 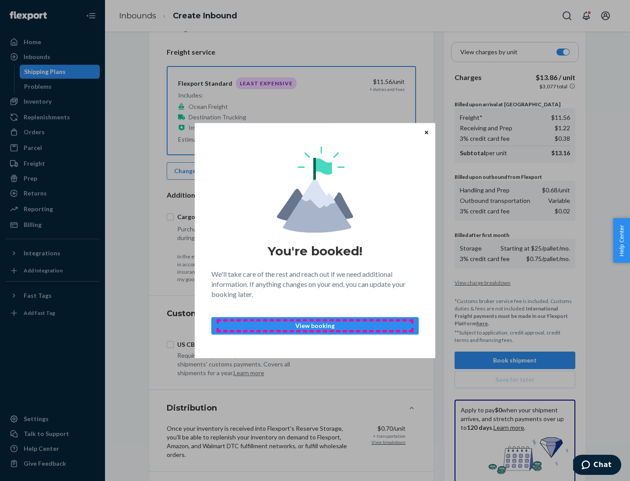 I want to click on button: Close, so click(x=427, y=132).